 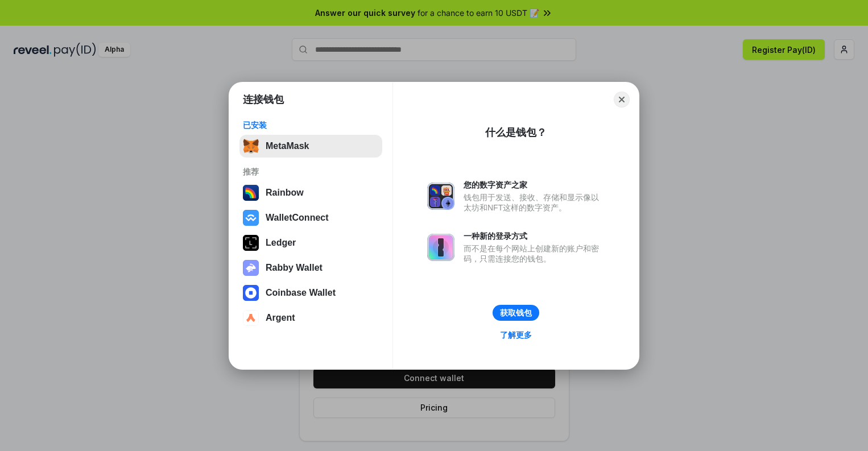 I want to click on div: 推荐, so click(x=311, y=172).